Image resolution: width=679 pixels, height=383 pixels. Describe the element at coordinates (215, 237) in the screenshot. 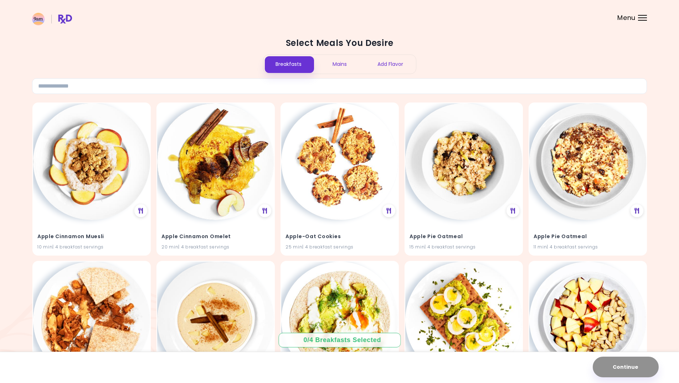

I see `h4: Apple Cinnamon Omelet` at that location.